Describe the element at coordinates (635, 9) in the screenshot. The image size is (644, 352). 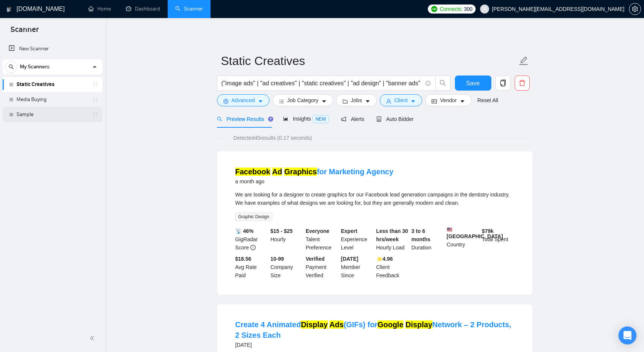
I see `button: setting` at that location.